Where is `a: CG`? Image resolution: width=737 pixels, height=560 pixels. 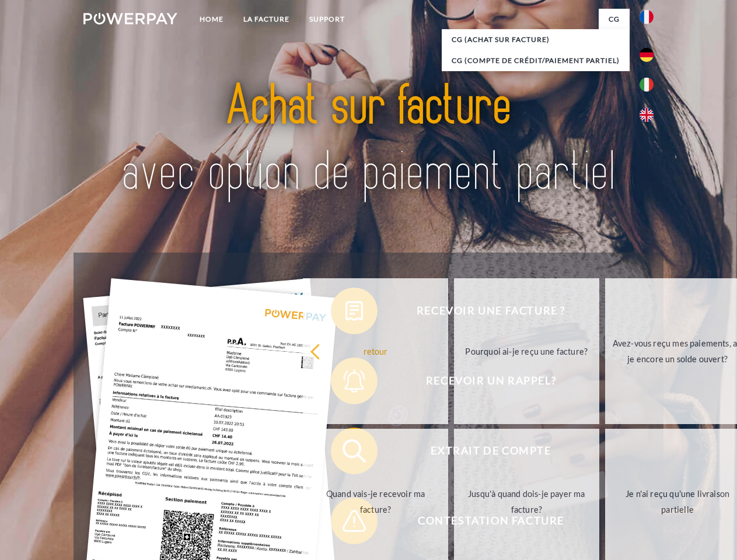
a: CG is located at coordinates (614, 19).